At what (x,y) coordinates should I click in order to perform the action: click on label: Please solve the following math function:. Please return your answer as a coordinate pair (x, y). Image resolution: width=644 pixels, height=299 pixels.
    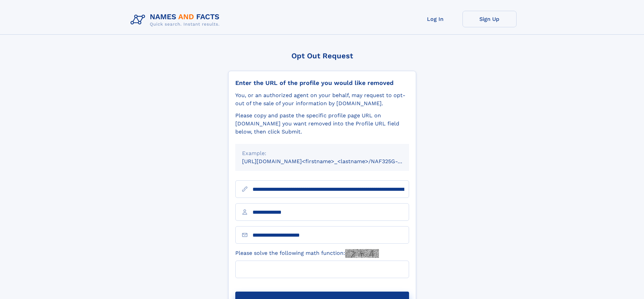
    Looking at the image, I should click on (307, 254).